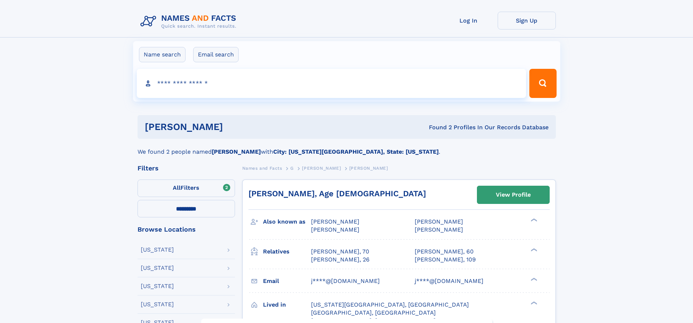 This screenshot has height=323, width=693. What do you see at coordinates (162, 55) in the screenshot?
I see `label: Name search` at bounding box center [162, 55].